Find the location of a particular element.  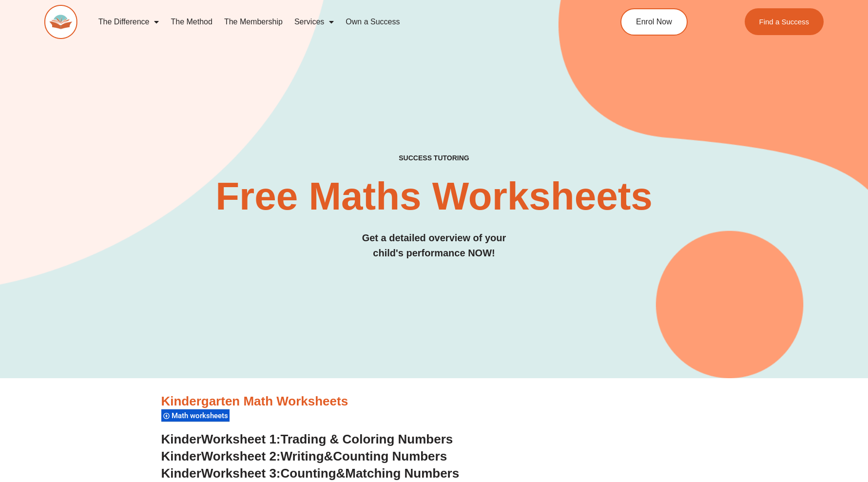

a: KinderWorksheet 3:Counting&Matching Numbers is located at coordinates (310, 473).